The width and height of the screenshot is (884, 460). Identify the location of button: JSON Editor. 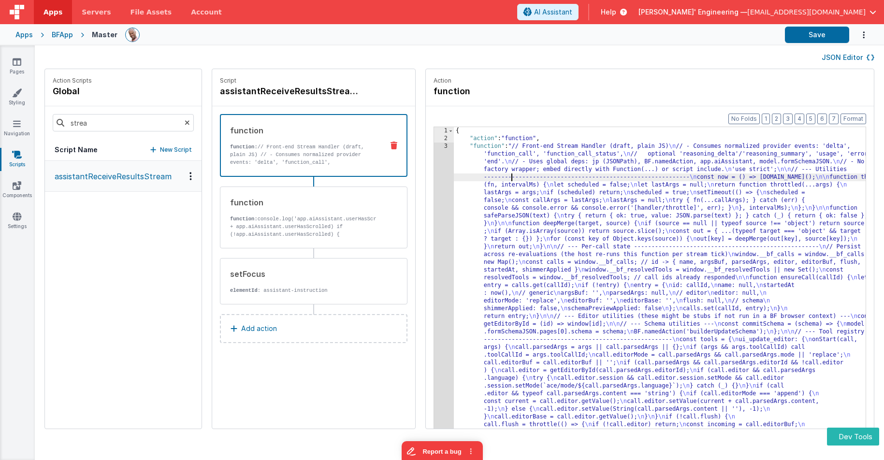
(847, 57).